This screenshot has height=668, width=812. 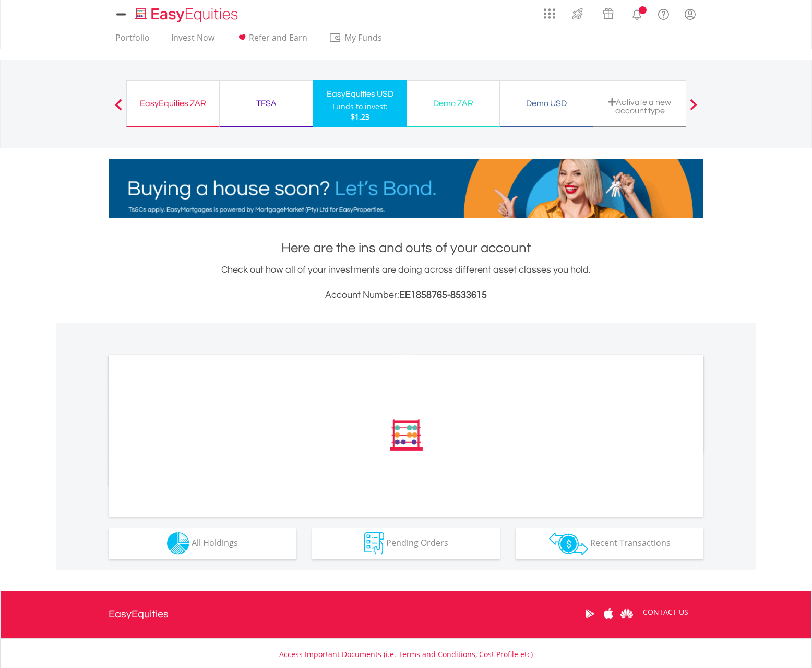 I want to click on div: Activate a new account type, so click(x=640, y=106).